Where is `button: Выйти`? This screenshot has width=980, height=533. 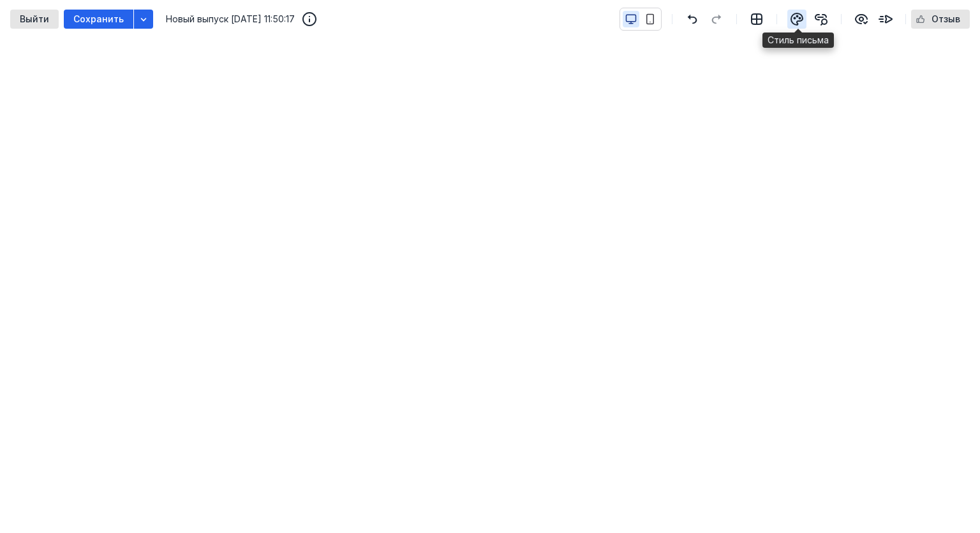
button: Выйти is located at coordinates (35, 19).